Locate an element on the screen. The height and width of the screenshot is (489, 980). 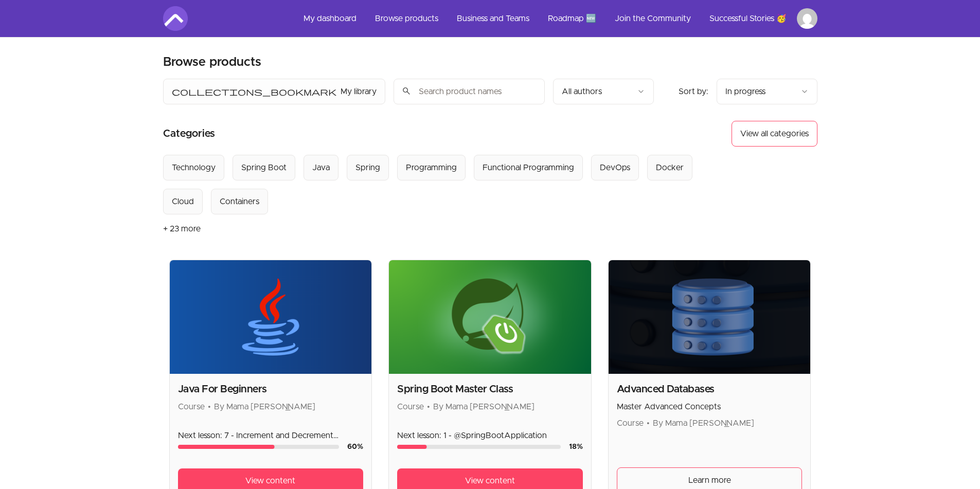
div: Cloud is located at coordinates (182, 202).